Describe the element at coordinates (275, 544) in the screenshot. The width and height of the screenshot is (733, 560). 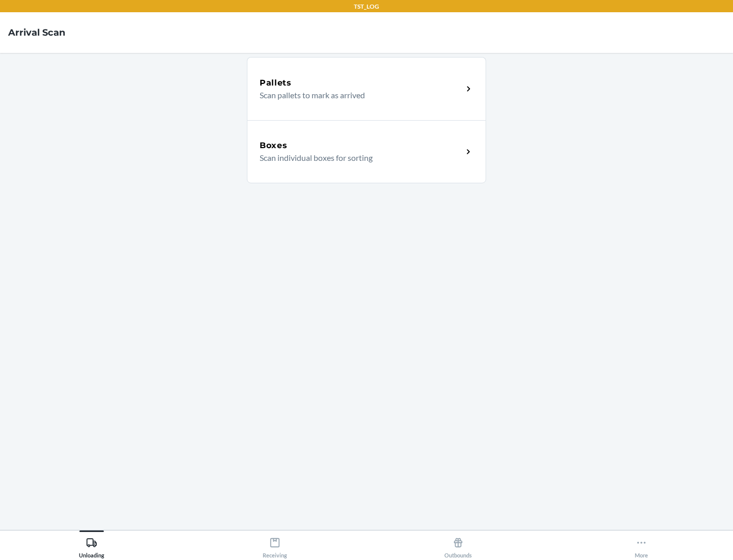
I see `button: Receiving` at that location.